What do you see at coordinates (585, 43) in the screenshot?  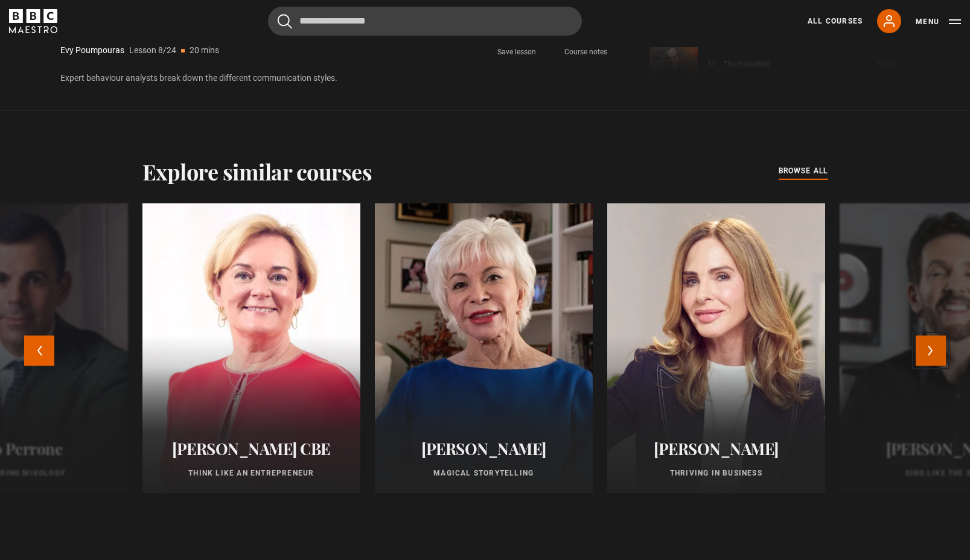 I see `a: Course notes` at bounding box center [585, 43].